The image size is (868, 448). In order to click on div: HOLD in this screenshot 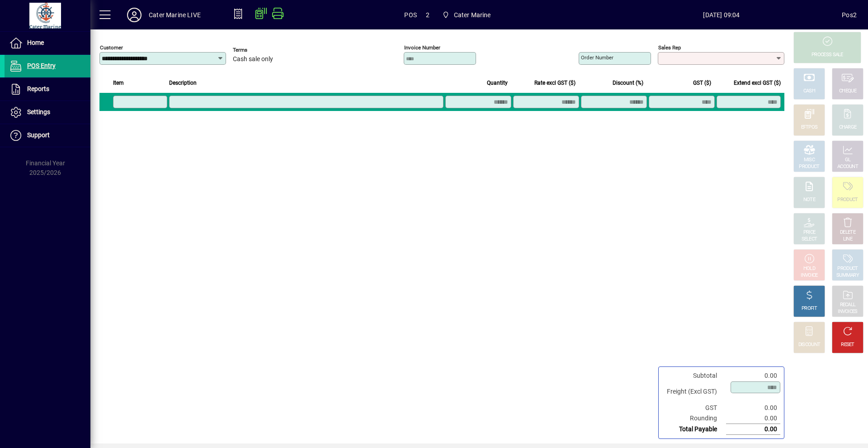, I will do `click(809, 268)`.